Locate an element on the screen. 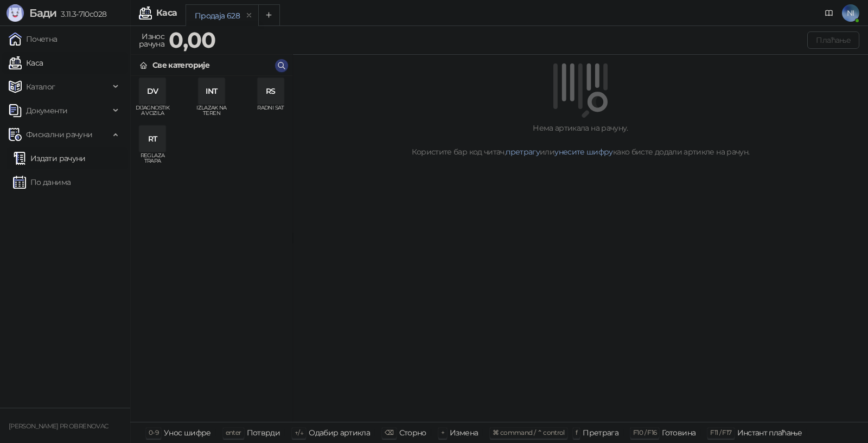 The image size is (868, 443). span: enter is located at coordinates (233, 432).